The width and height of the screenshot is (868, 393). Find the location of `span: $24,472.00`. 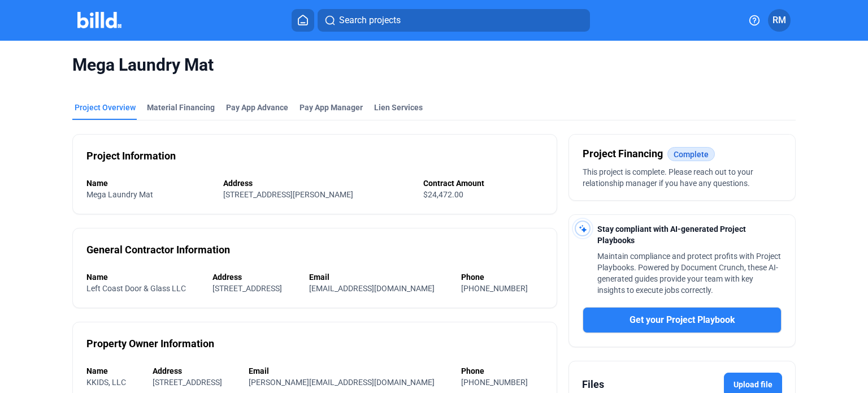

span: $24,472.00 is located at coordinates (443, 195).